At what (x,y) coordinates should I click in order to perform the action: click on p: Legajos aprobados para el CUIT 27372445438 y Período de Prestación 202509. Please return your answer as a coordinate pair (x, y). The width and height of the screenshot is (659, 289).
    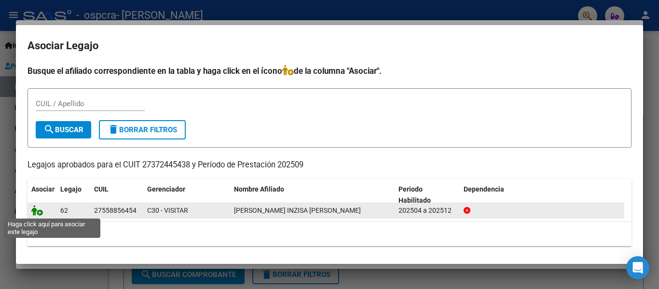
    Looking at the image, I should click on (329, 165).